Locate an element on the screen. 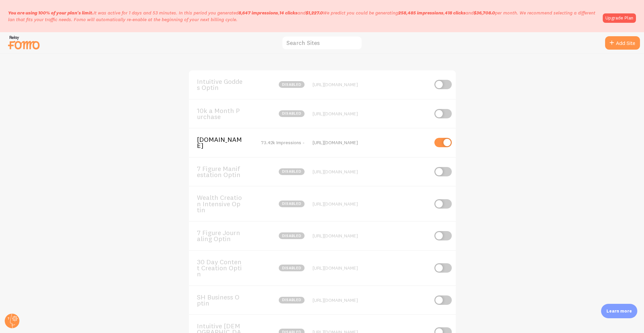 This screenshot has height=333, width=644. b: 258,485 impressions is located at coordinates (420, 13).